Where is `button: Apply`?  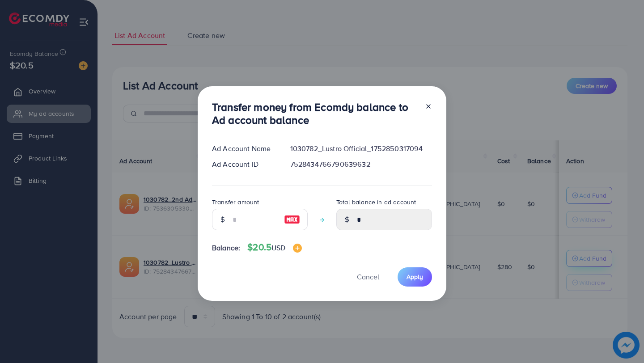 button: Apply is located at coordinates (414, 277).